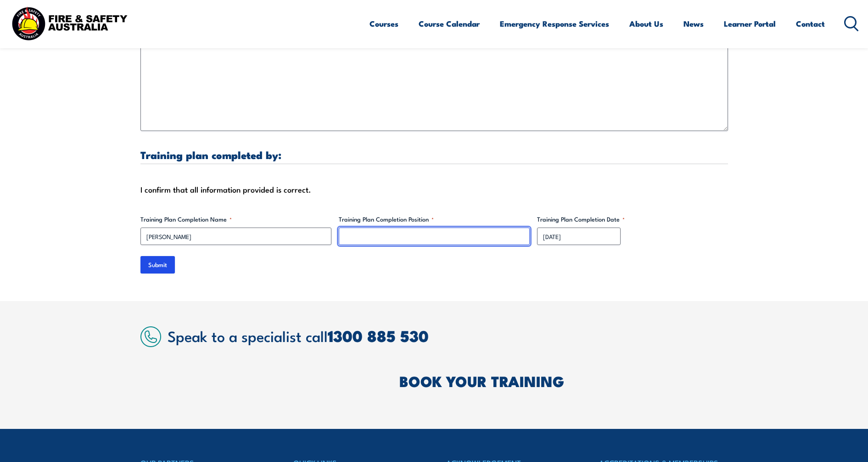  I want to click on input: Submit, so click(157, 265).